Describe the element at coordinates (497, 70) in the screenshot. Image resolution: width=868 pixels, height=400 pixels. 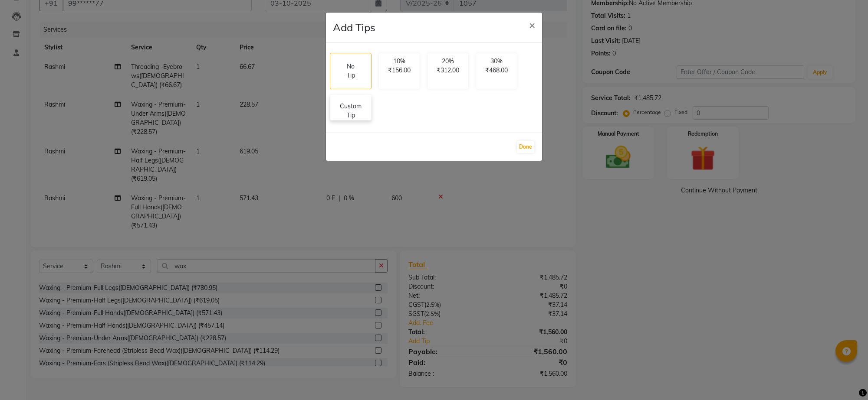
I see `p: ₹468.00` at that location.